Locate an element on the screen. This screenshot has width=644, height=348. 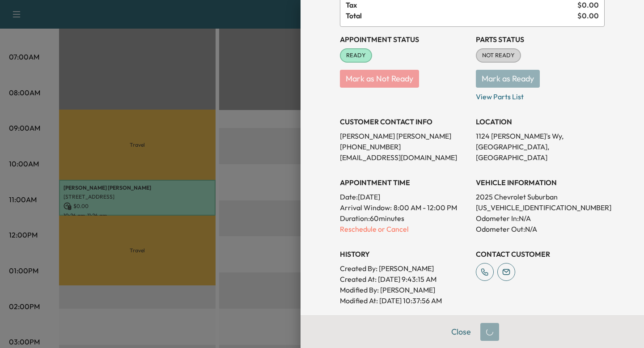
h3: VEHICLE INFORMATION is located at coordinates (541, 183).